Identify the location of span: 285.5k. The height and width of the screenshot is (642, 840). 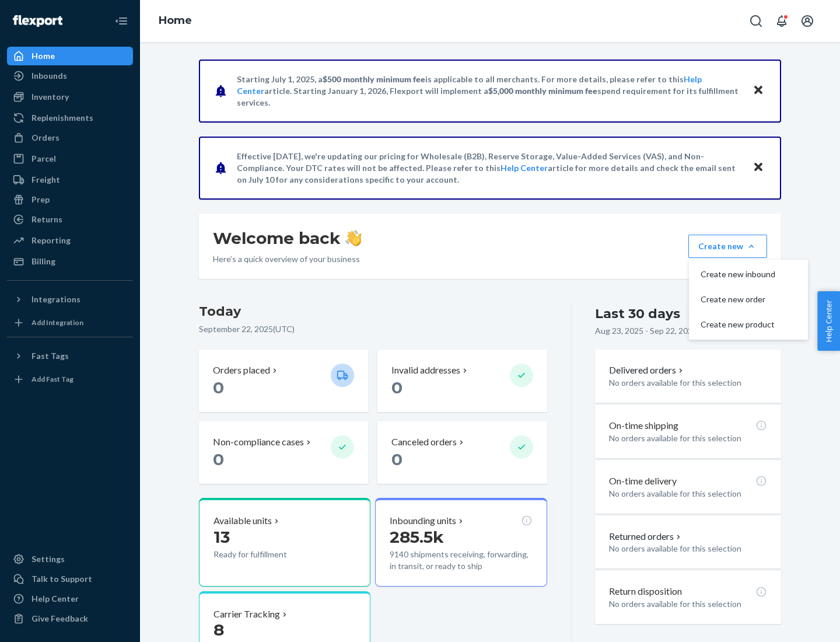
(417, 537).